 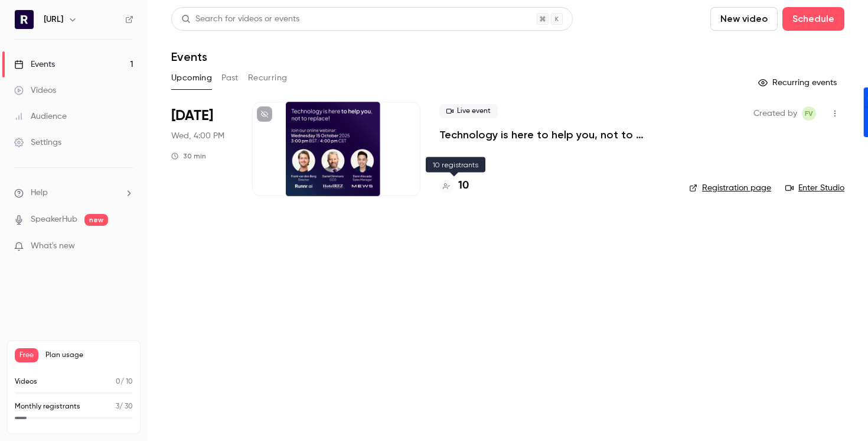 I want to click on div: Search for videos or events, so click(x=240, y=19).